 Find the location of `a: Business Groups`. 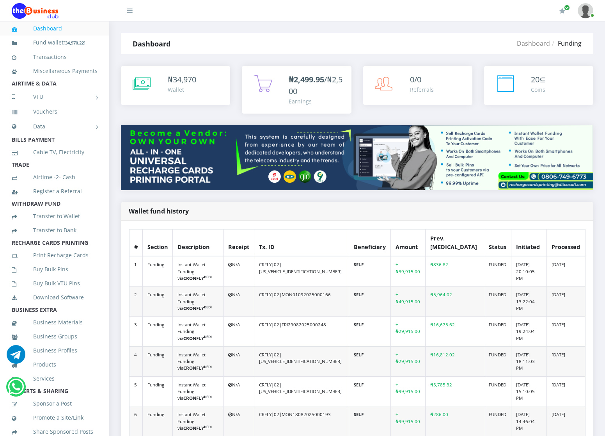

a: Business Groups is located at coordinates (55, 336).